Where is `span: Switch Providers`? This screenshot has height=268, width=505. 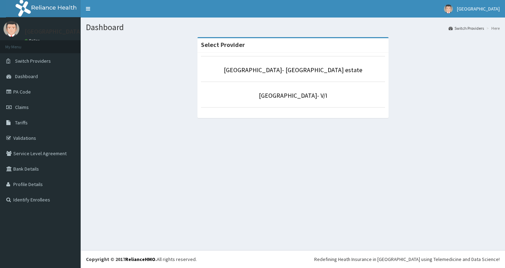
span: Switch Providers is located at coordinates (33, 61).